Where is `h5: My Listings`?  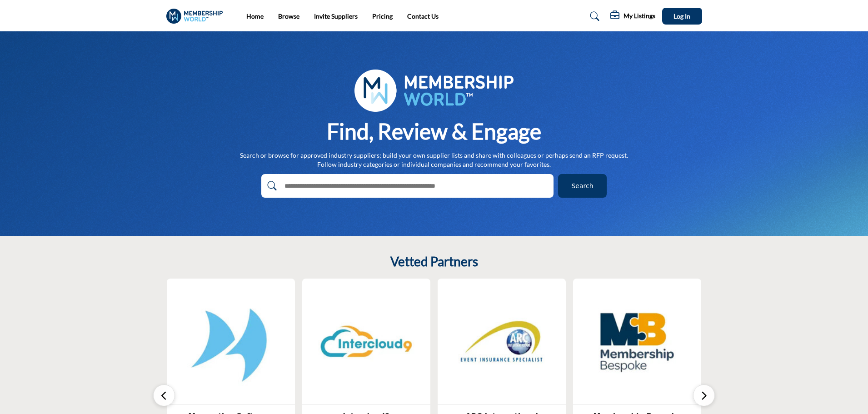 h5: My Listings is located at coordinates (640, 16).